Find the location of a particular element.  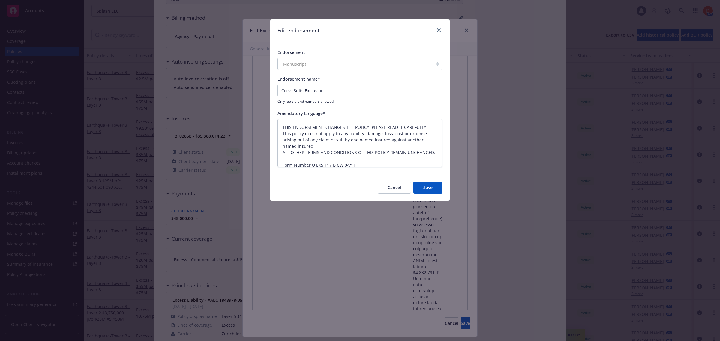

h1: Edit endorsement is located at coordinates (299, 31).